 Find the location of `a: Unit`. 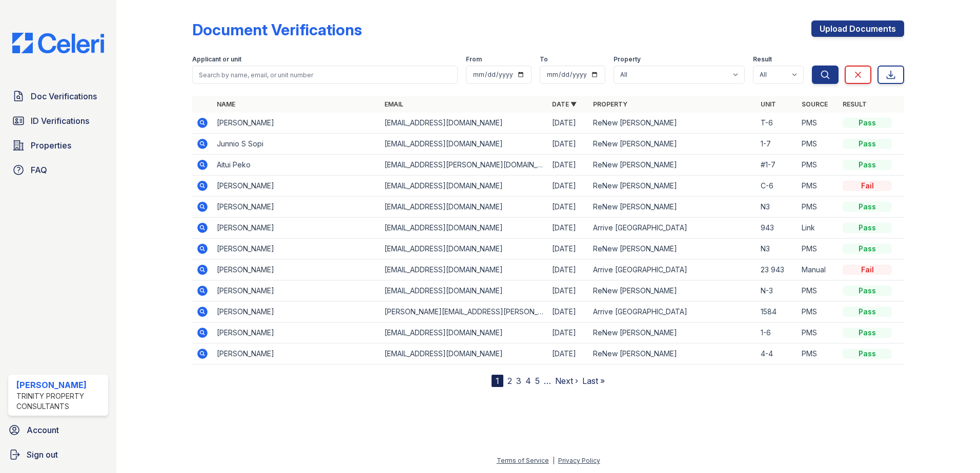

a: Unit is located at coordinates (768, 104).